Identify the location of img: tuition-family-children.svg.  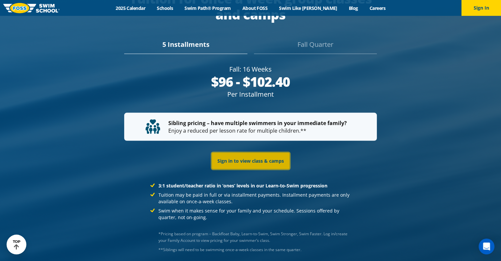
(153, 127).